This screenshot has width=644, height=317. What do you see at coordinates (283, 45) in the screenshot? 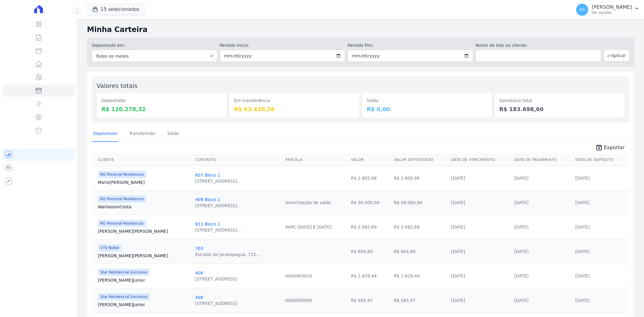
I see `label: Período Inicío:` at bounding box center [283, 45].